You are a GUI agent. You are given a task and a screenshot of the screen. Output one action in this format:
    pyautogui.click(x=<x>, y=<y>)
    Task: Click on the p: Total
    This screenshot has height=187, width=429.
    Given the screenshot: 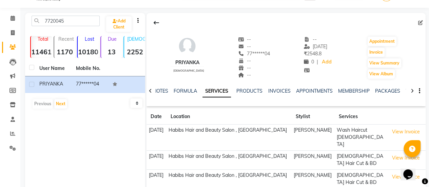 What is the action you would take?
    pyautogui.click(x=43, y=39)
    